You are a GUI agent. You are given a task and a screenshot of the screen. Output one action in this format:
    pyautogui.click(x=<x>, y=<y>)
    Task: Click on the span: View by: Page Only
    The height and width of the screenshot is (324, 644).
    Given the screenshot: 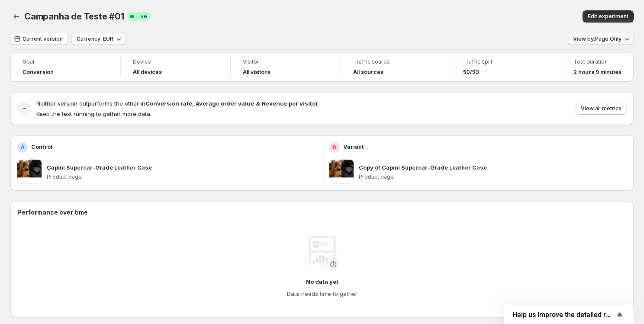 What is the action you would take?
    pyautogui.click(x=597, y=39)
    